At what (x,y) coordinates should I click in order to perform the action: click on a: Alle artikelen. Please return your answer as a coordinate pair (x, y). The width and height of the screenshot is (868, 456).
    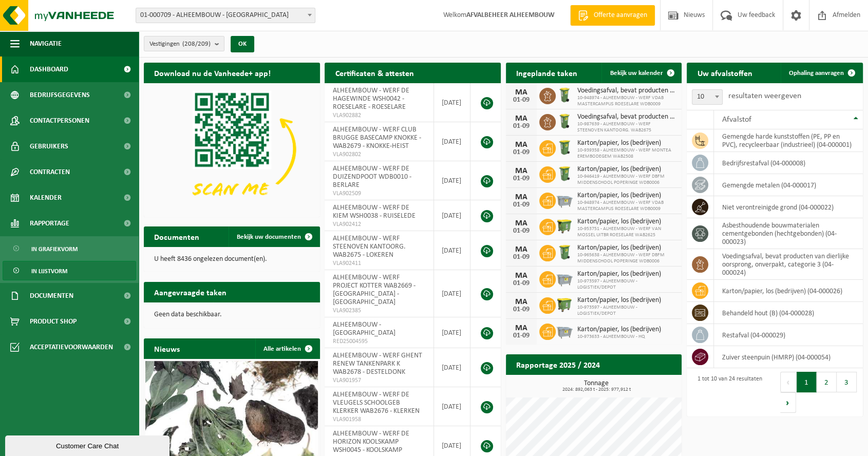
    Looking at the image, I should click on (287, 349).